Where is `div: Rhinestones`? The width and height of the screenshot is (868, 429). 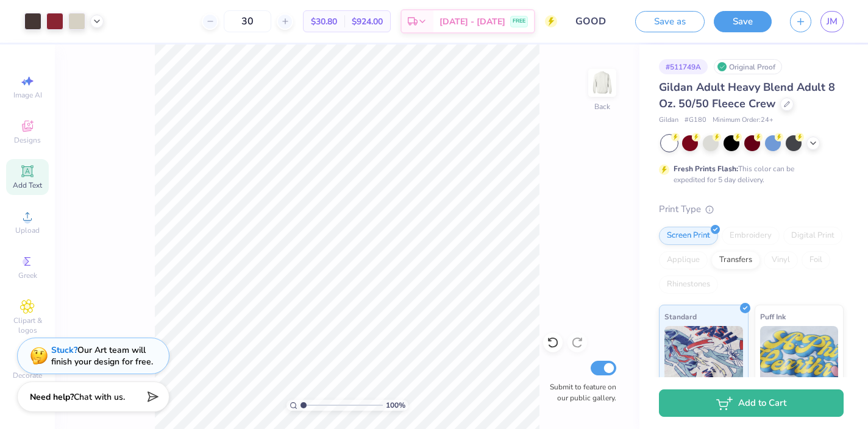 div: Rhinestones is located at coordinates (688, 285).